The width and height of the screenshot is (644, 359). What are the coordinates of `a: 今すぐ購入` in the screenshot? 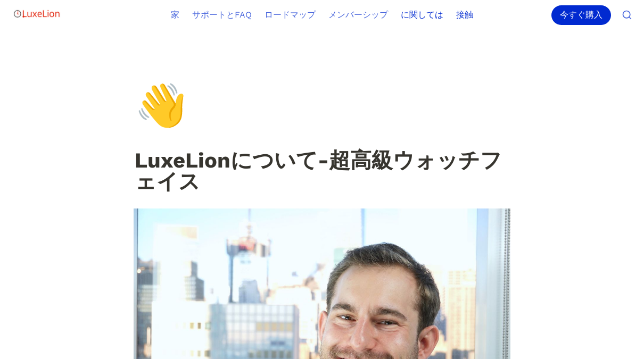 It's located at (583, 15).